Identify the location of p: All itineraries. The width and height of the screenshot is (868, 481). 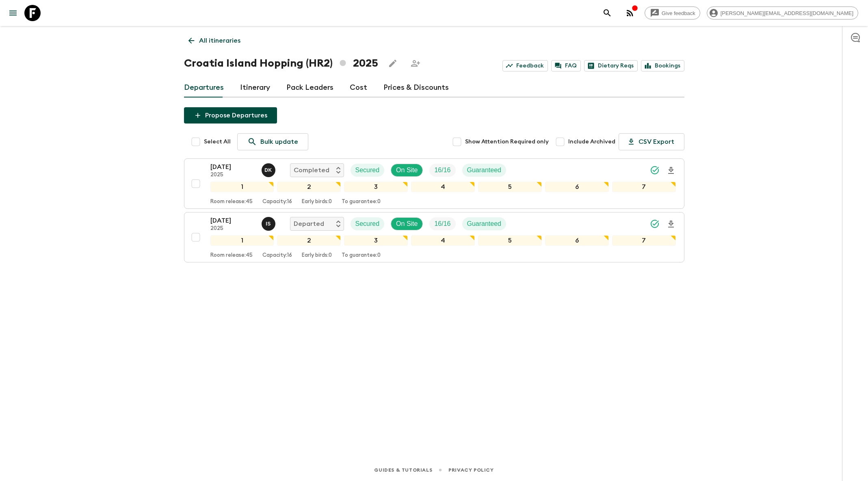
(220, 41).